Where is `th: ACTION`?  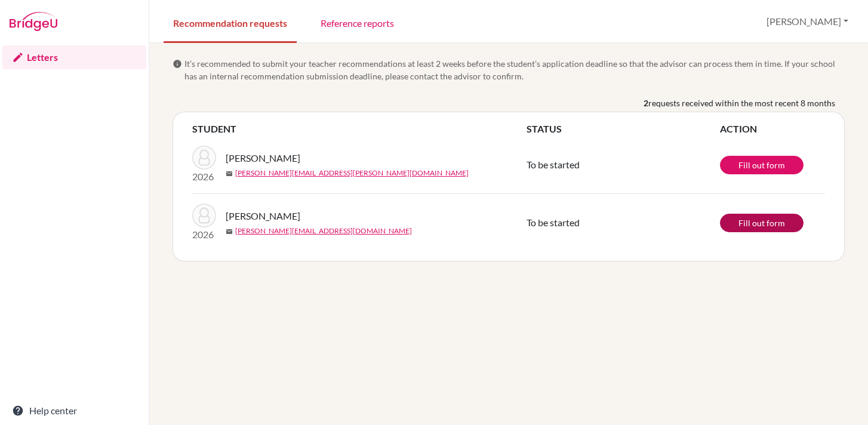 th: ACTION is located at coordinates (772, 129).